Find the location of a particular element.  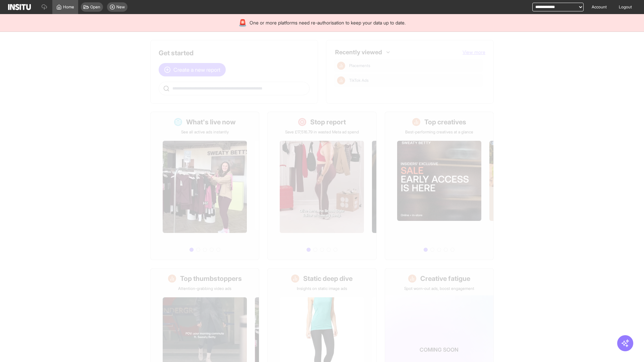

span: Open is located at coordinates (96, 7).